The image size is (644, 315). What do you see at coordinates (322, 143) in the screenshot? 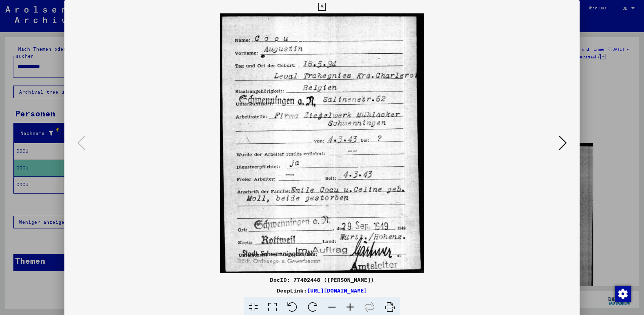
I see `img: 001.jpg` at bounding box center [322, 143].